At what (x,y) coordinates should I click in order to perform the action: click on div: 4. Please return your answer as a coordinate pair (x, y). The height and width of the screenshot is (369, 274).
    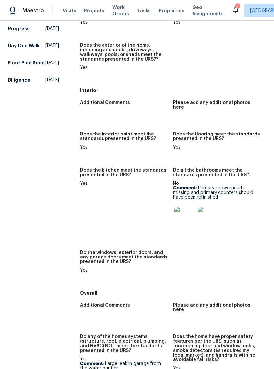
    Looking at the image, I should click on (237, 7).